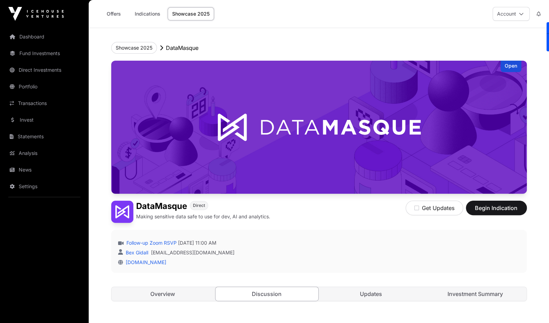  What do you see at coordinates (44, 186) in the screenshot?
I see `a: Settings` at bounding box center [44, 186].